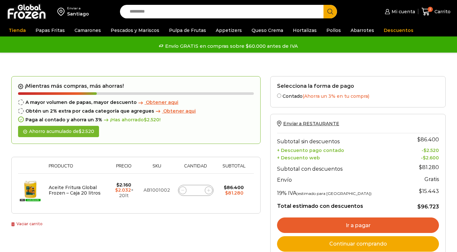 The width and height of the screenshot is (457, 252). What do you see at coordinates (308, 123) in the screenshot?
I see `a: Enviar a RESTAURANTE` at bounding box center [308, 123].